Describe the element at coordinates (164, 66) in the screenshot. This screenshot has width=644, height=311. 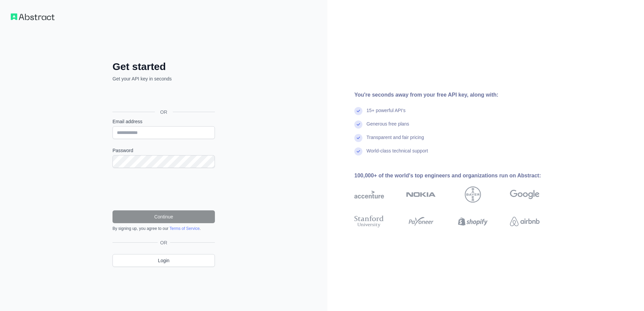
I see `h2: Get started` at that location.